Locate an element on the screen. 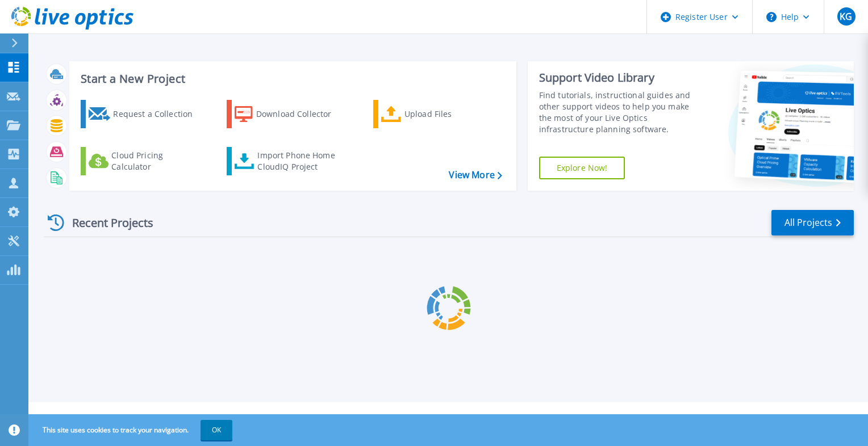  a: Upload Files is located at coordinates (436, 114).